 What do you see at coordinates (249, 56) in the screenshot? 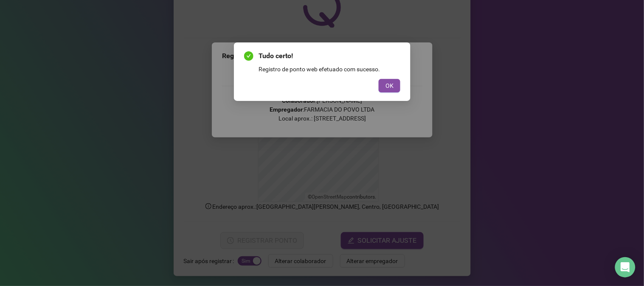
I see `span: check-circle` at bounding box center [249, 56].